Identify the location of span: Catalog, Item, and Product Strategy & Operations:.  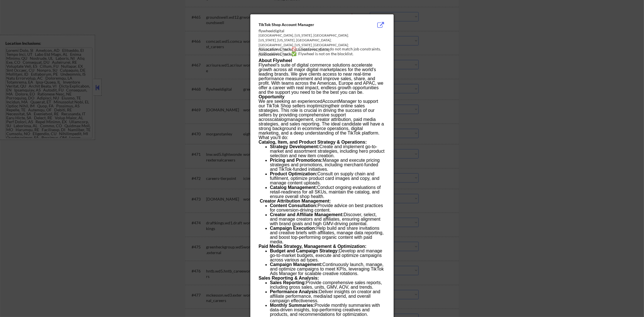
(312, 142).